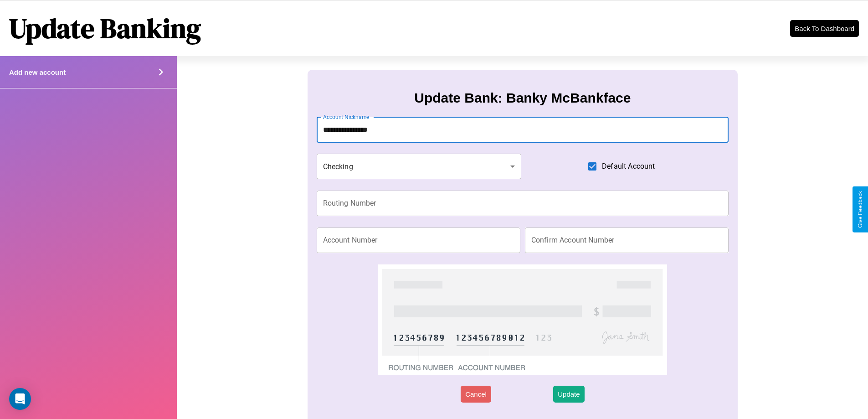 This screenshot has width=868, height=419. Describe the element at coordinates (629, 166) in the screenshot. I see `span: Default Account` at that location.